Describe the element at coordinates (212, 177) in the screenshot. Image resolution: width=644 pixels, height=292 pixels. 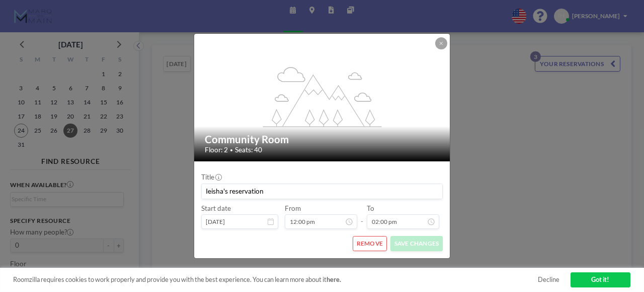
I see `label: Title` at that location.